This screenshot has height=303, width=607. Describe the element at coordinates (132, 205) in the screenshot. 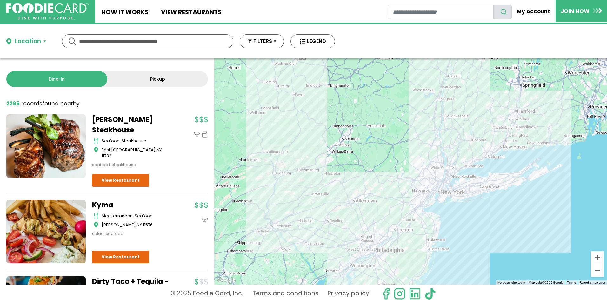

I see `a: Kyma` at that location.